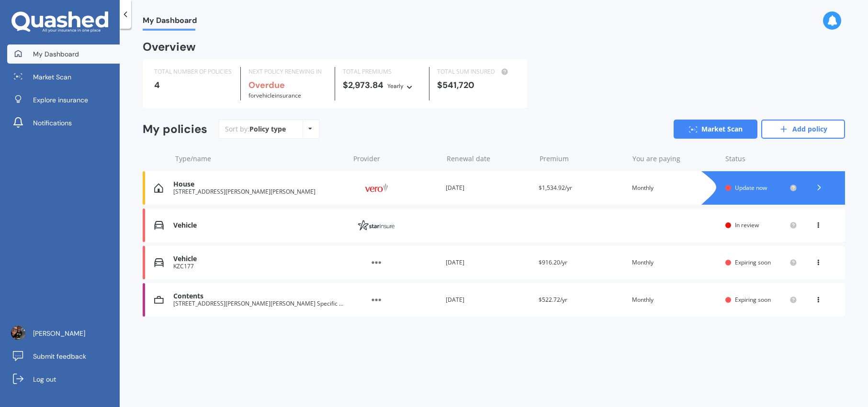 This screenshot has width=868, height=407. Describe the element at coordinates (259, 296) in the screenshot. I see `div: Contents` at that location.